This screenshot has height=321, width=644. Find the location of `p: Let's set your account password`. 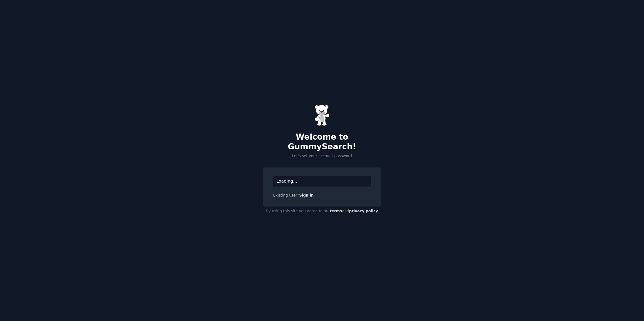

p: Let's set your account password is located at coordinates (322, 156).